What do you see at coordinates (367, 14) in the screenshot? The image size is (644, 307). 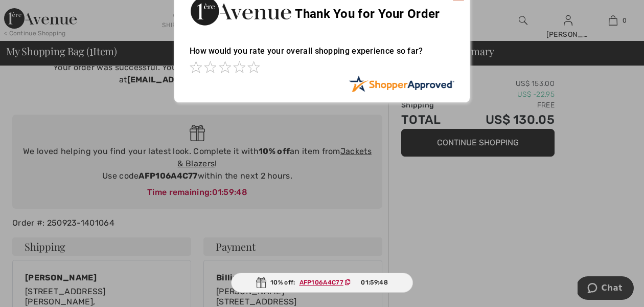 I see `span: Thank You for Your Order` at bounding box center [367, 14].